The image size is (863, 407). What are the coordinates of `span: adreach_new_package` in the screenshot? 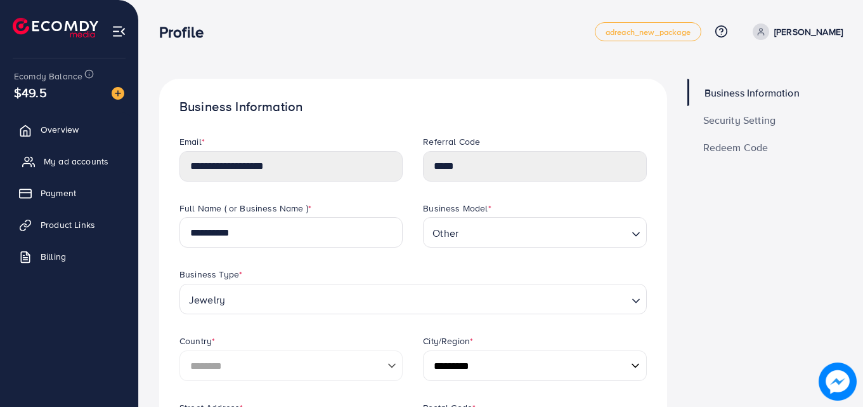 It's located at (648, 32).